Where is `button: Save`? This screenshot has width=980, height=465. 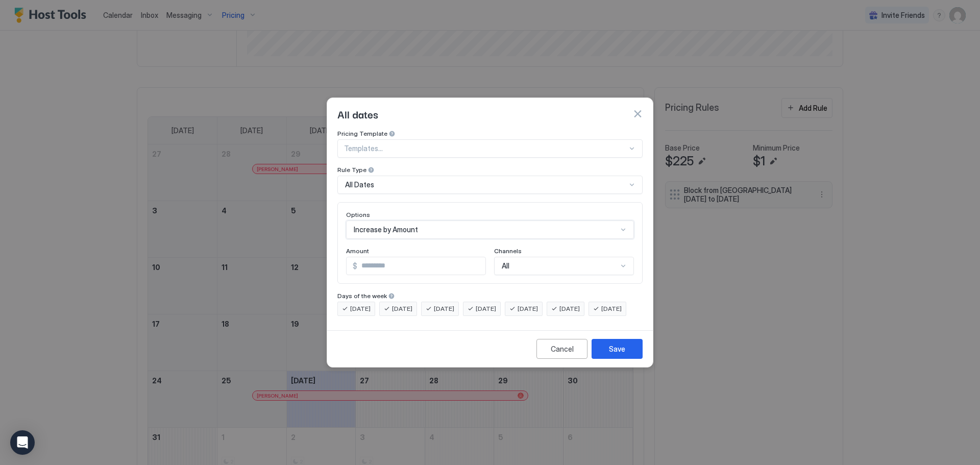
button: Save is located at coordinates (617, 349).